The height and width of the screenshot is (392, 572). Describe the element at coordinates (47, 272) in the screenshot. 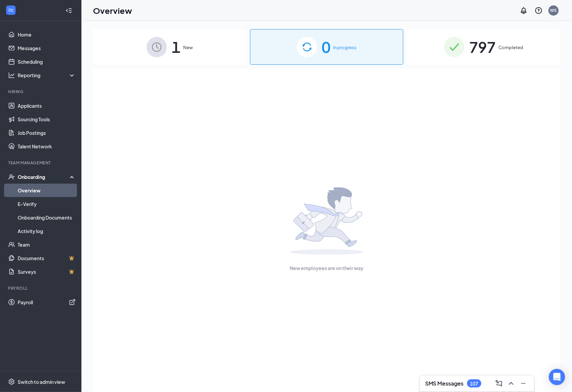

I see `a: SurveysCrown` at that location.